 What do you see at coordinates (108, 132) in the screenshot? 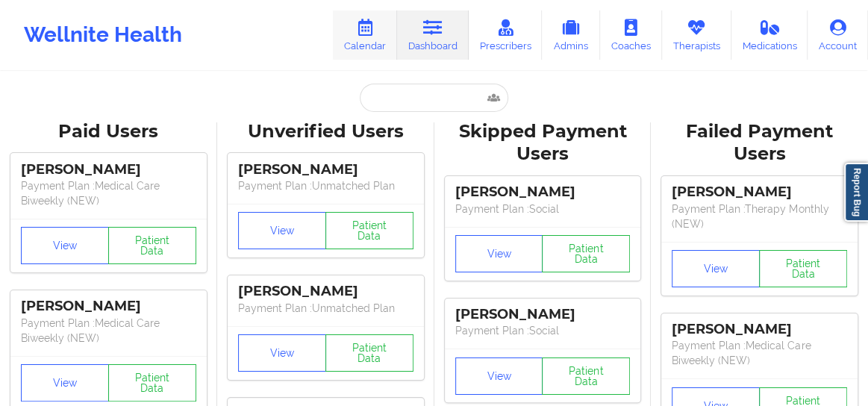
I see `div: Paid Users` at bounding box center [108, 132].